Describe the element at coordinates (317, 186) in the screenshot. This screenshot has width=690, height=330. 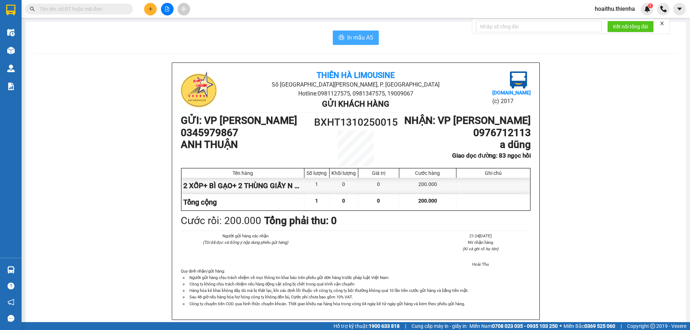
I see `div: 1` at that location.